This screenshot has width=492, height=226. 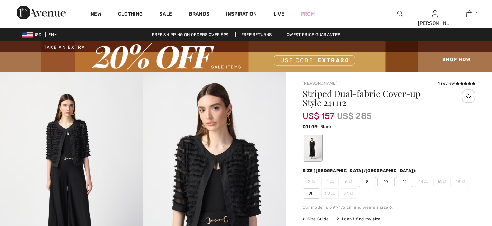 I want to click on a: Live, so click(x=279, y=14).